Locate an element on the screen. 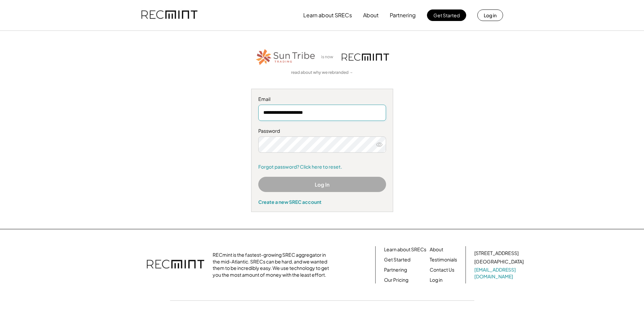 The width and height of the screenshot is (644, 318). a: Our Pricing is located at coordinates (396, 280).